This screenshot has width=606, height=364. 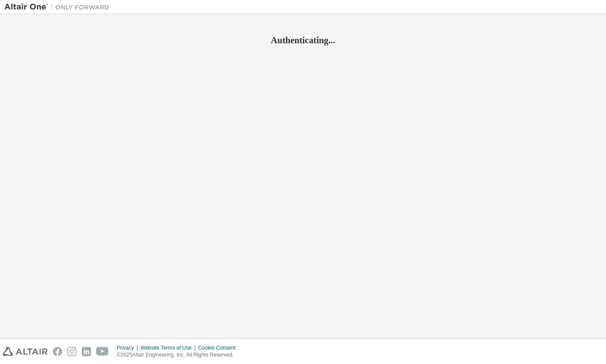 What do you see at coordinates (170, 348) in the screenshot?
I see `div: Website Terms of Use` at bounding box center [170, 348].